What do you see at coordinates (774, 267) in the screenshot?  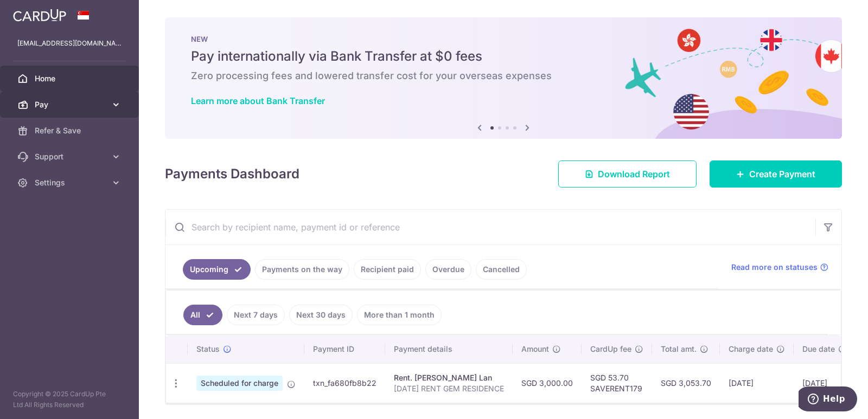 I see `span: Read more on statuses` at bounding box center [774, 267].